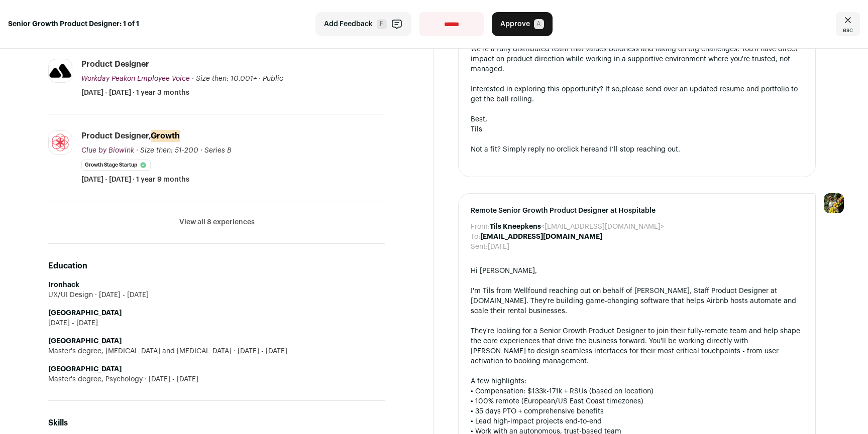  I want to click on span: F, so click(382, 24).